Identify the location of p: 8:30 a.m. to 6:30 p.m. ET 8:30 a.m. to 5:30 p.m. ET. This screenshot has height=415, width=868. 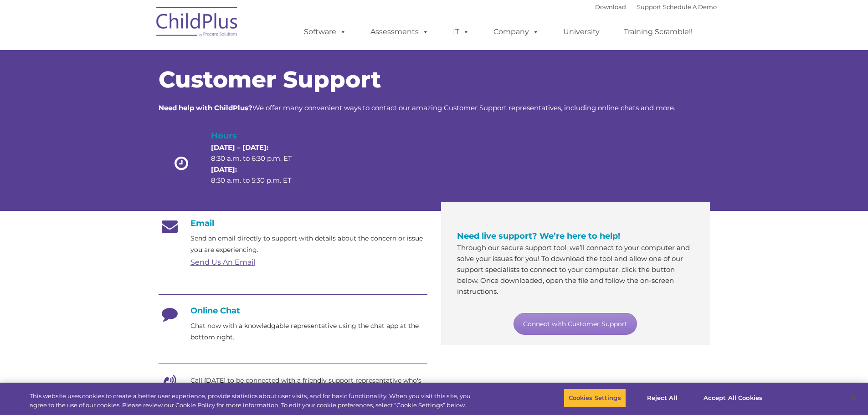
(259, 164).